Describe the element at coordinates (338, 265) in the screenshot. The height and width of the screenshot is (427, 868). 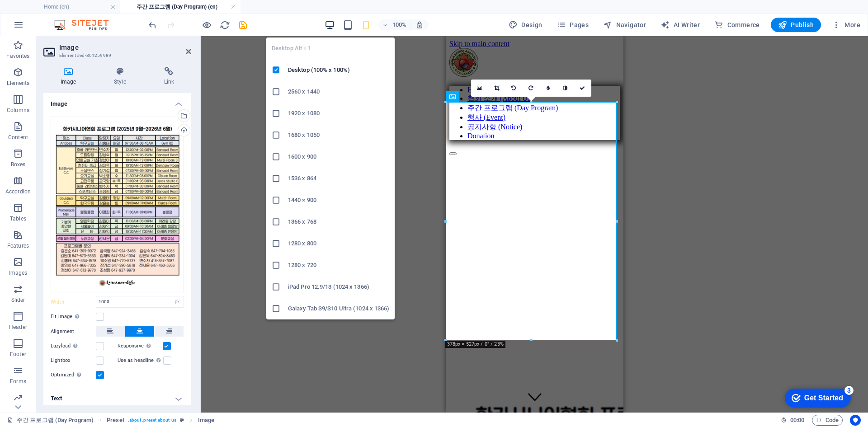
I see `h6: 1280 x 720` at that location.